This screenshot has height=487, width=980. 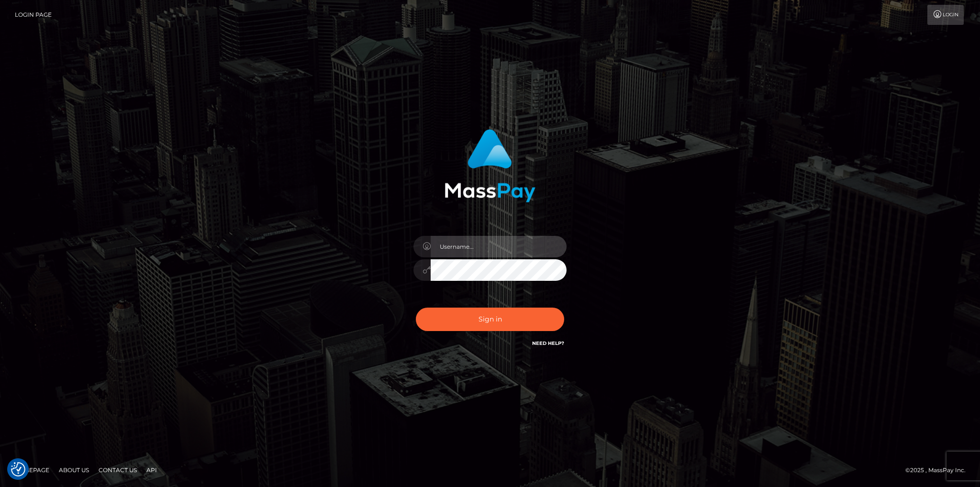 I want to click on a: Login, so click(x=945, y=15).